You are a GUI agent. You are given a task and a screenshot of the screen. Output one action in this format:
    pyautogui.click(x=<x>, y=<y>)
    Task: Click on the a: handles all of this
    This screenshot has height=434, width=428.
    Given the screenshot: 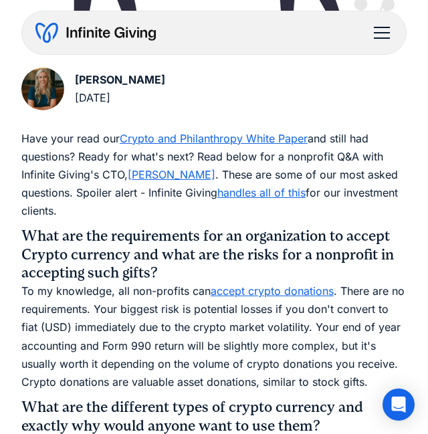 What is the action you would take?
    pyautogui.click(x=262, y=193)
    